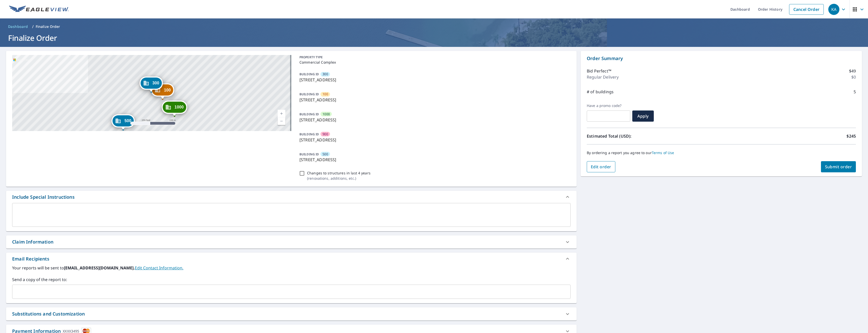 This screenshot has height=333, width=868. What do you see at coordinates (834, 9) in the screenshot?
I see `div: KA` at bounding box center [834, 9].